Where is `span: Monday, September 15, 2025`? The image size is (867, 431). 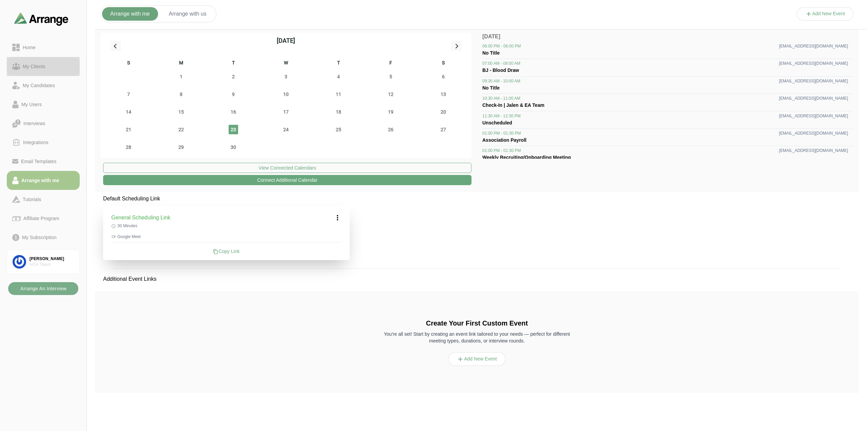
span: Monday, September 15, 2025 is located at coordinates (181, 112).